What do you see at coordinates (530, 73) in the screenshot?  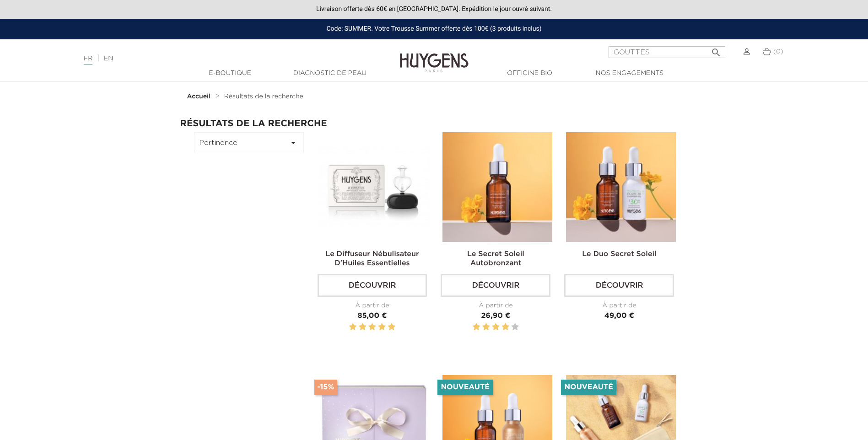 I see `a: Officine Bio` at bounding box center [530, 73].